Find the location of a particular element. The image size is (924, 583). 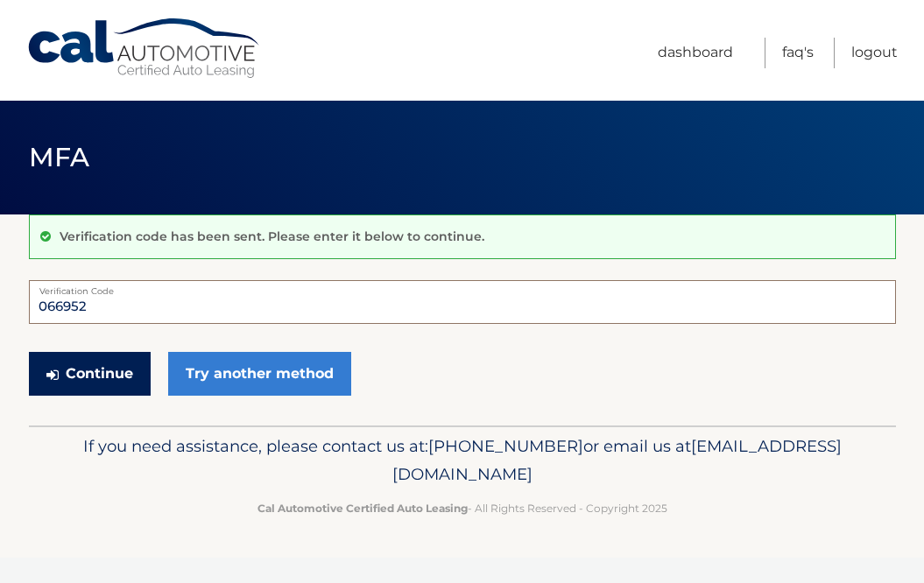

span: MFA is located at coordinates (60, 157).